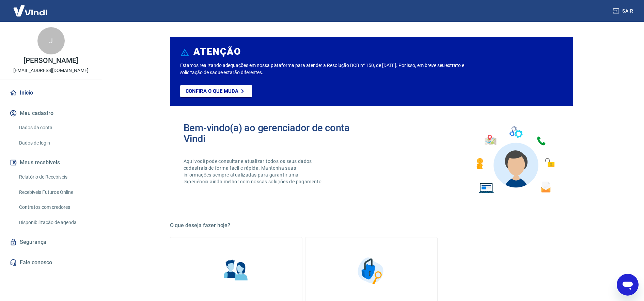 The width and height of the screenshot is (644, 301). I want to click on a: Fale conosco, so click(51, 262).